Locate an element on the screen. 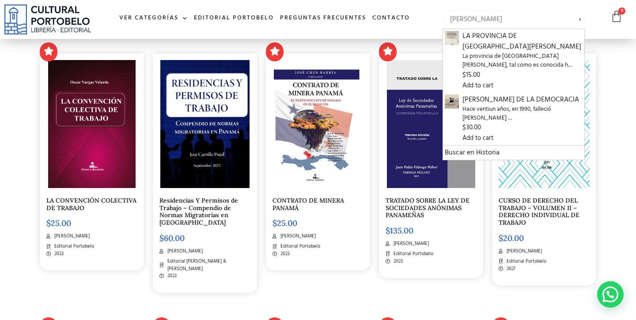 This screenshot has height=320, width=636. a: LA CONVENCIÓN COLECTIVA DE TRABAJO is located at coordinates (91, 204).